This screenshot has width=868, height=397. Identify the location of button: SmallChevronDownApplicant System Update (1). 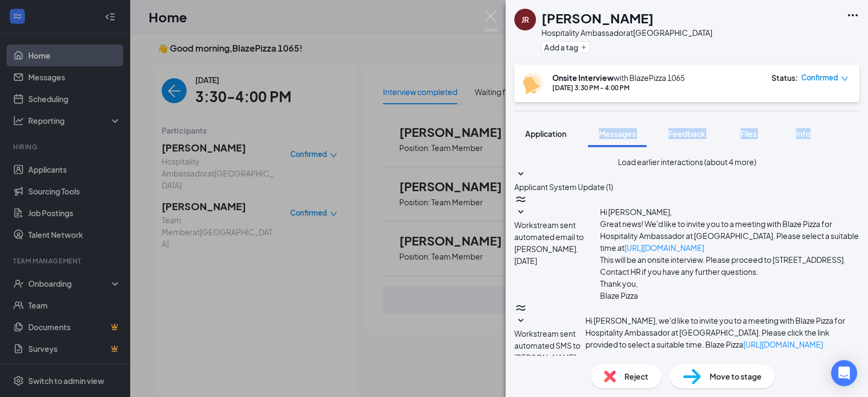
(563, 180).